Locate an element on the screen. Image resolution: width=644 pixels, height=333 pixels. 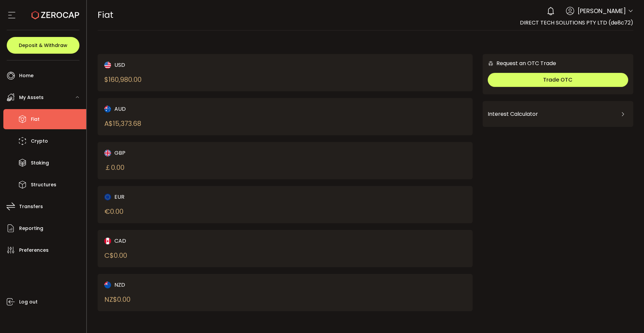
div: USD is located at coordinates (185, 65).